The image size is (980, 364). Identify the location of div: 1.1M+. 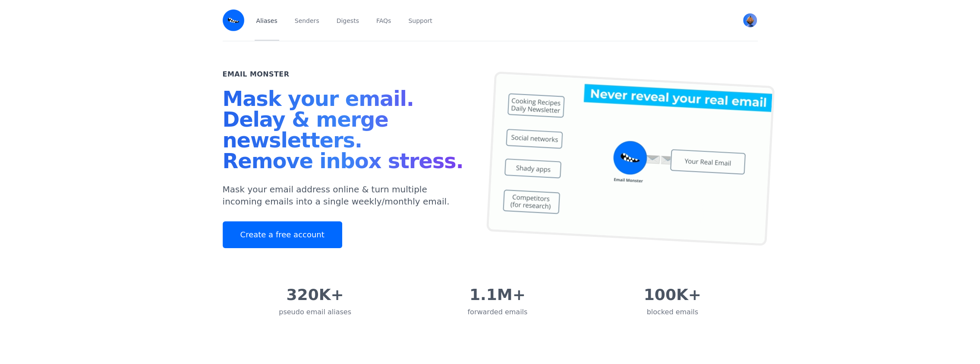
(497, 294).